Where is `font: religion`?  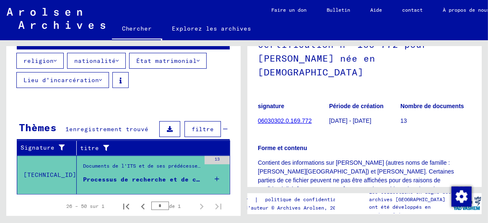 font: religion is located at coordinates (39, 61).